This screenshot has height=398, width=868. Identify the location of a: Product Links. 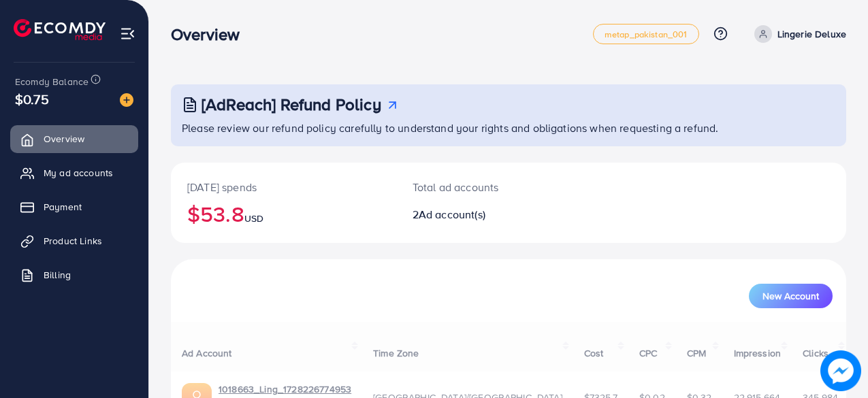
(74, 241).